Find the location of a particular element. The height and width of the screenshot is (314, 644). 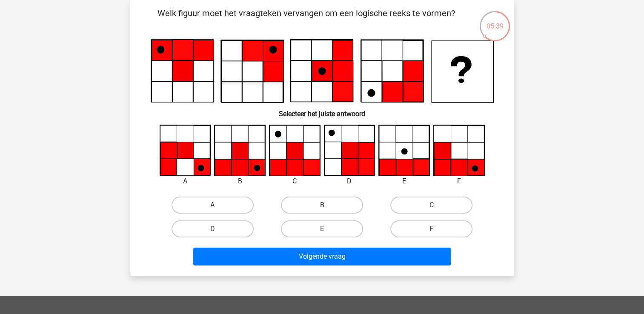

label: E is located at coordinates (322, 229).